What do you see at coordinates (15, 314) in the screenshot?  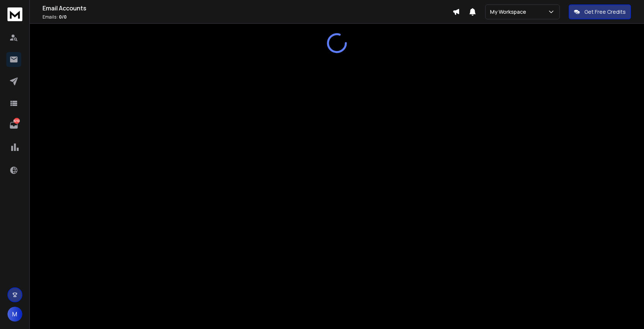 I see `span: M` at bounding box center [15, 314].